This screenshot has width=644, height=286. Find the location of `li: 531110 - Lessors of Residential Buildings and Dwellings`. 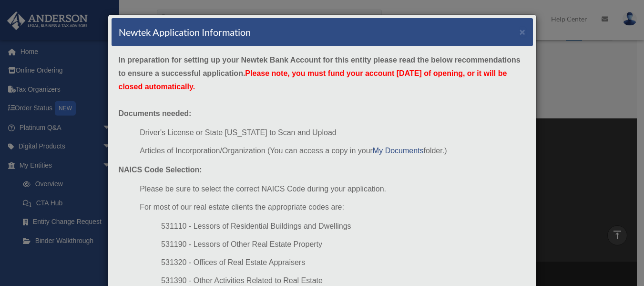

li: 531110 - Lessors of Residential Buildings and Dwellings is located at coordinates (343, 226).